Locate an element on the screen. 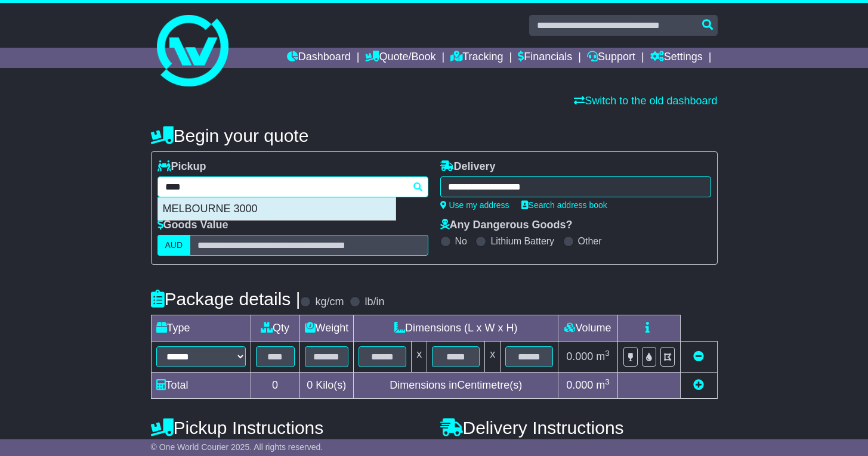  label: Delivery is located at coordinates (468, 167).